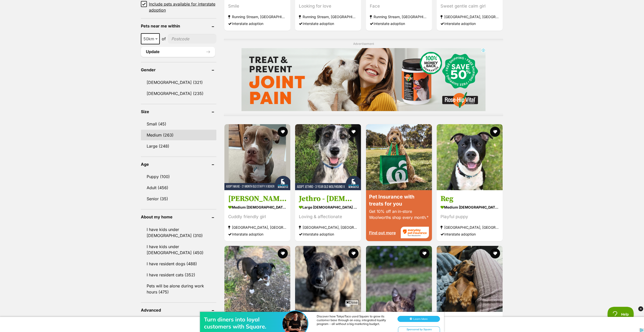 This screenshot has width=644, height=332. I want to click on a: Small (45), so click(178, 124).